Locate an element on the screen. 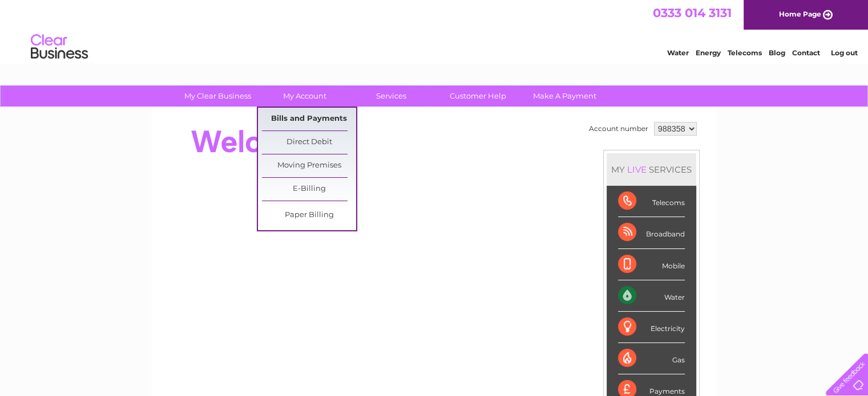  a: Blog is located at coordinates (776, 52).